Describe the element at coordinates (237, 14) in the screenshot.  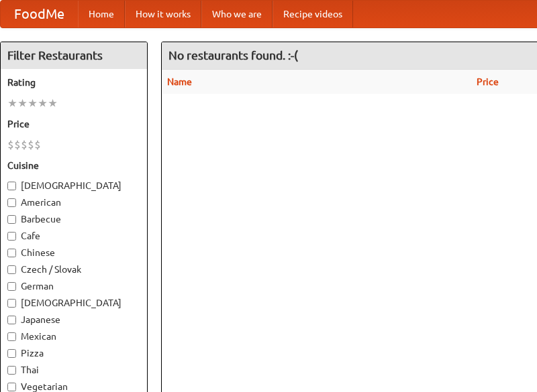
I see `a: Who we are` at that location.